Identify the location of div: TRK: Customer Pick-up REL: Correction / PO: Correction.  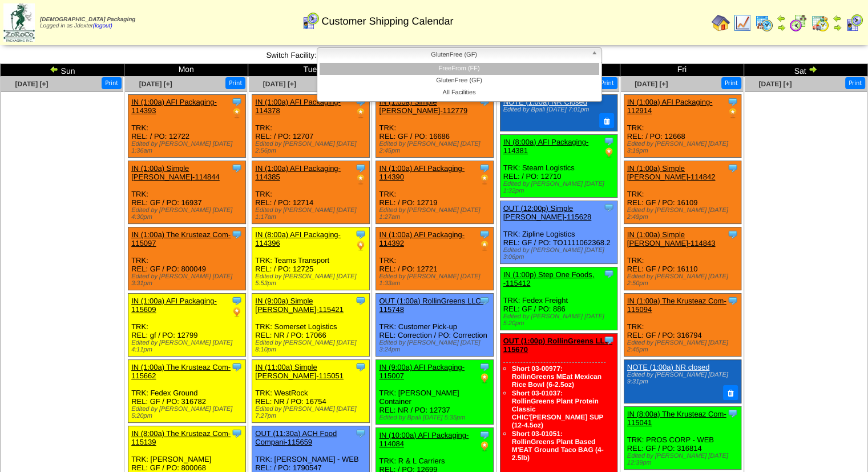
(435, 325).